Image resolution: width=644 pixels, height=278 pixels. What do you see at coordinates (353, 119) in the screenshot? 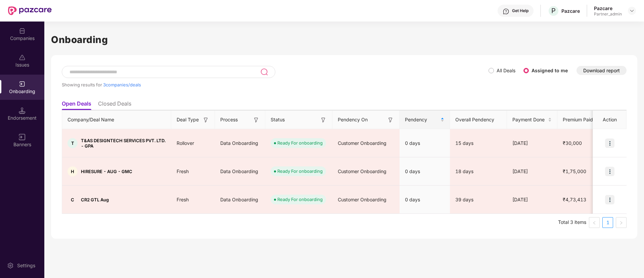
I see `span: Pendency On` at bounding box center [353, 119].